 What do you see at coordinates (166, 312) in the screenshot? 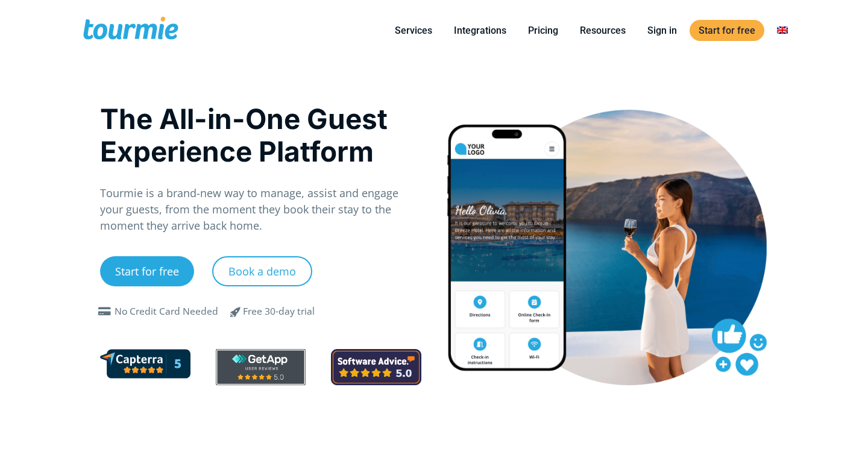
I see `div: No Credit Card Needed` at bounding box center [166, 312].